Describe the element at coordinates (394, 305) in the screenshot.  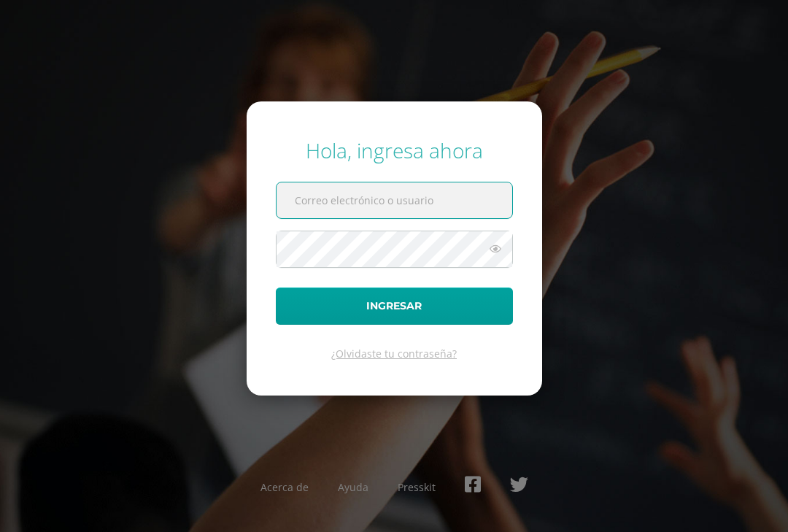
I see `button: Ingresar` at that location.